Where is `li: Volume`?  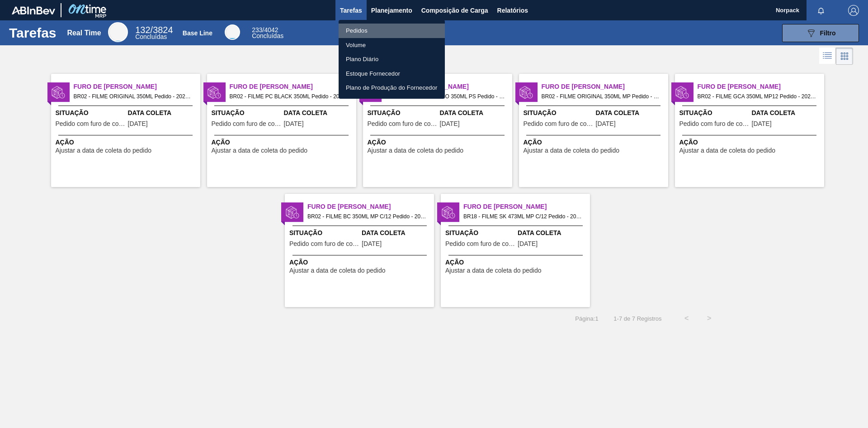 li: Volume is located at coordinates (392, 45).